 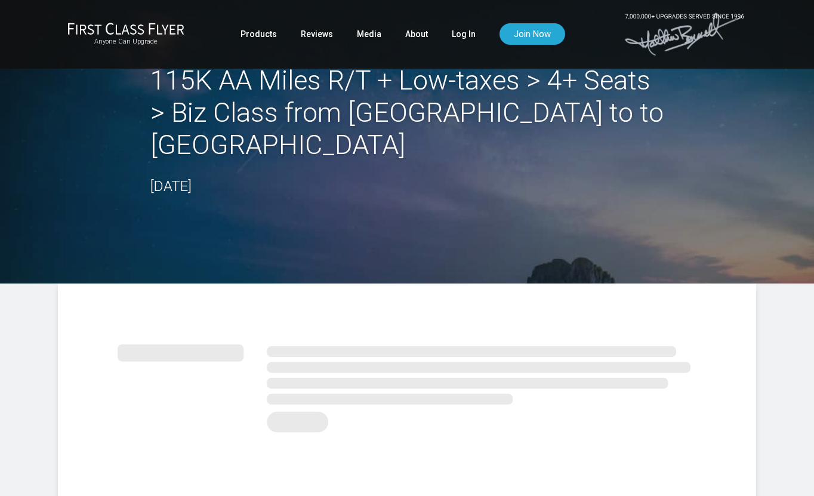 I want to click on small: Anyone Can Upgrade, so click(x=126, y=42).